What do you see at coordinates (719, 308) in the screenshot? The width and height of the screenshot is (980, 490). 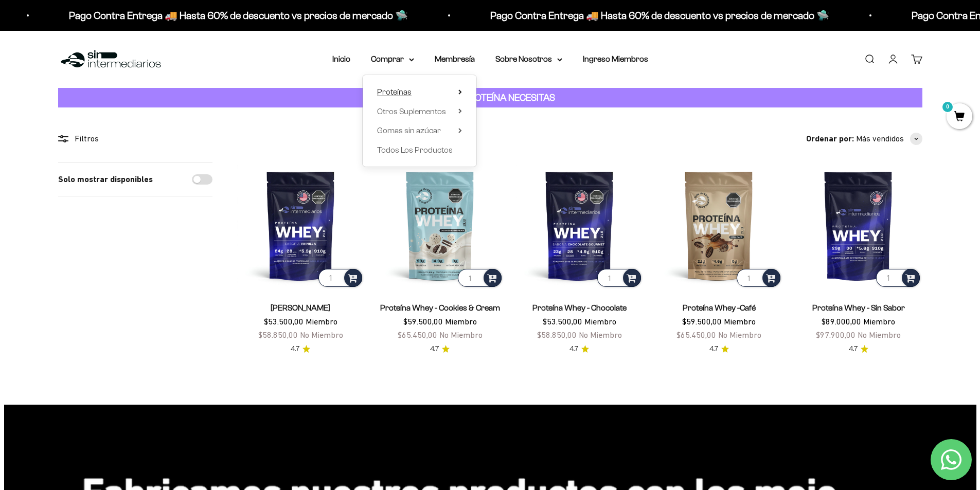 I see `a: Proteína Whey -Café` at bounding box center [719, 308].